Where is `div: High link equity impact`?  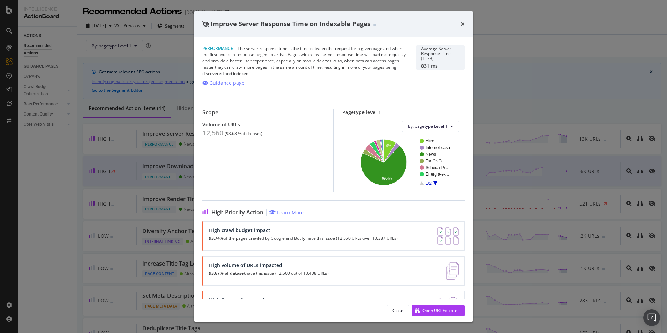 div: High link equity impact is located at coordinates (269, 299).